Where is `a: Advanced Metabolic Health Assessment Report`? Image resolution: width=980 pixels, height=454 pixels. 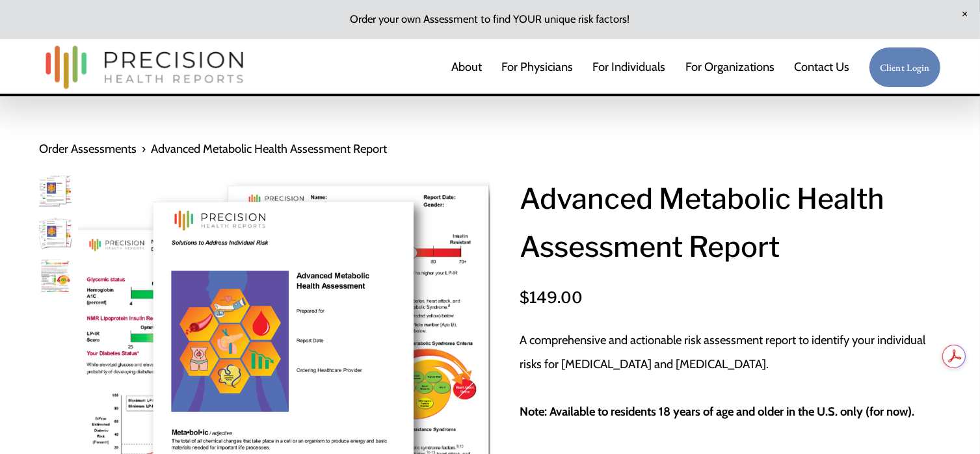
a: Advanced Metabolic Health Assessment Report is located at coordinates (269, 149).